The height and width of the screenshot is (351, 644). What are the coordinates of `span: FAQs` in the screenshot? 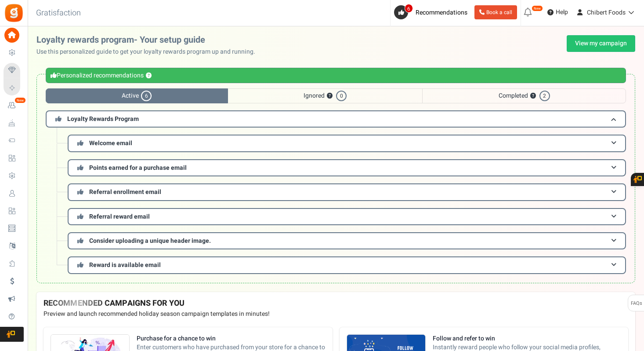 It's located at (636, 303).